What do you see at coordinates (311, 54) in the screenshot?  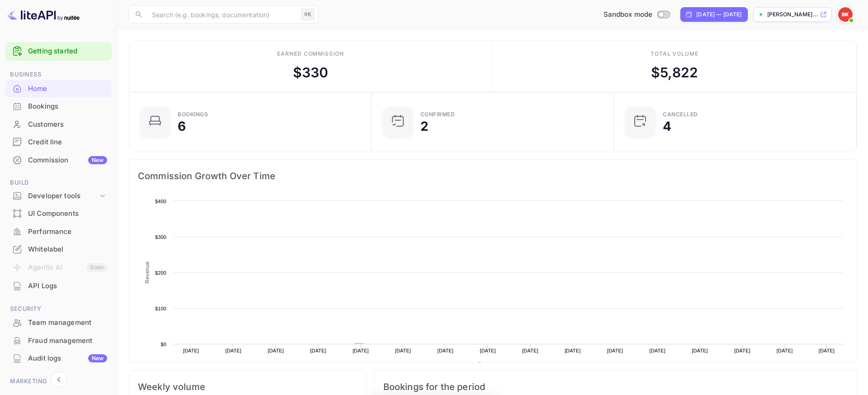 I see `div: Earned commission` at bounding box center [311, 54].